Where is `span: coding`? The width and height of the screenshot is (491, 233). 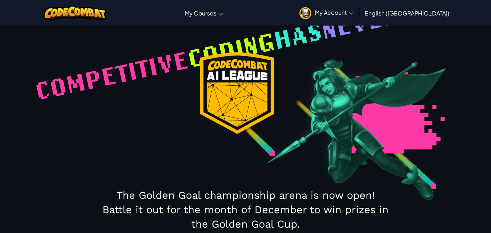
span: coding is located at coordinates (231, 49).